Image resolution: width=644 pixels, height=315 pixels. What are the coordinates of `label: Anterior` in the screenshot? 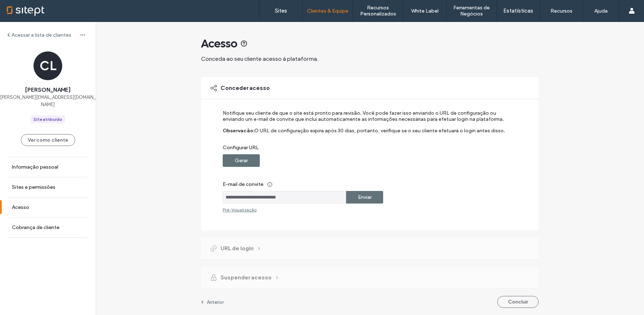 It's located at (215, 302).